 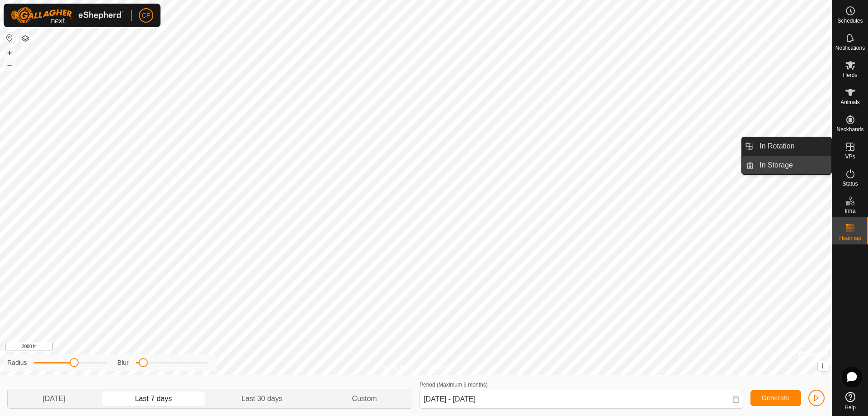 What do you see at coordinates (850, 183) in the screenshot?
I see `span: Status` at bounding box center [850, 183].